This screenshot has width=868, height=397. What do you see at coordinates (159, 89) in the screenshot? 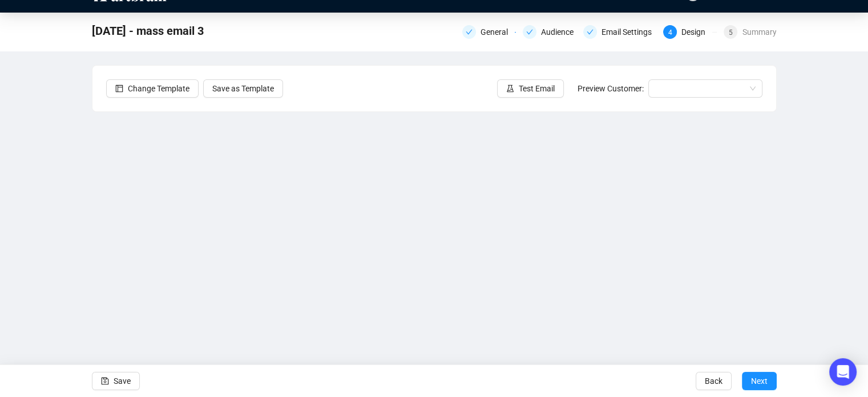
I see `span: Change Template` at bounding box center [159, 89].